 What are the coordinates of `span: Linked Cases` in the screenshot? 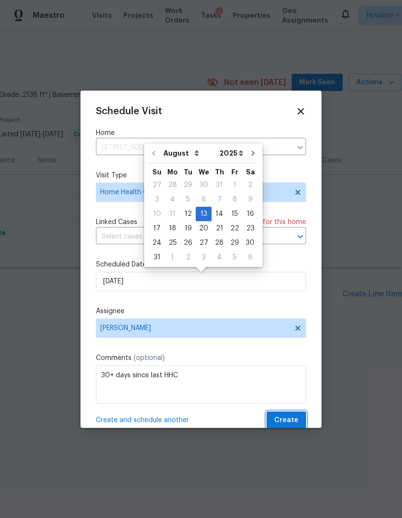 It's located at (117, 222).